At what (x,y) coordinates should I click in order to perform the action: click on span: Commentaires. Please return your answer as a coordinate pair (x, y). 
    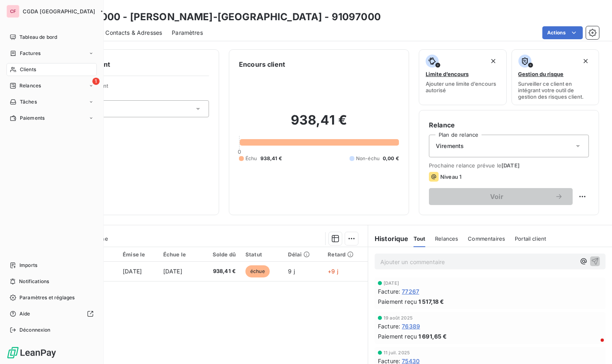
    Looking at the image, I should click on (486, 239).